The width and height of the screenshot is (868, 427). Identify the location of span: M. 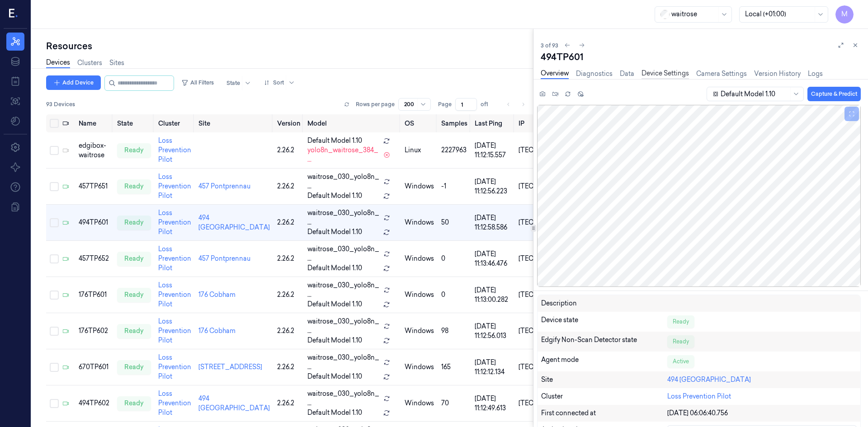
(844, 15).